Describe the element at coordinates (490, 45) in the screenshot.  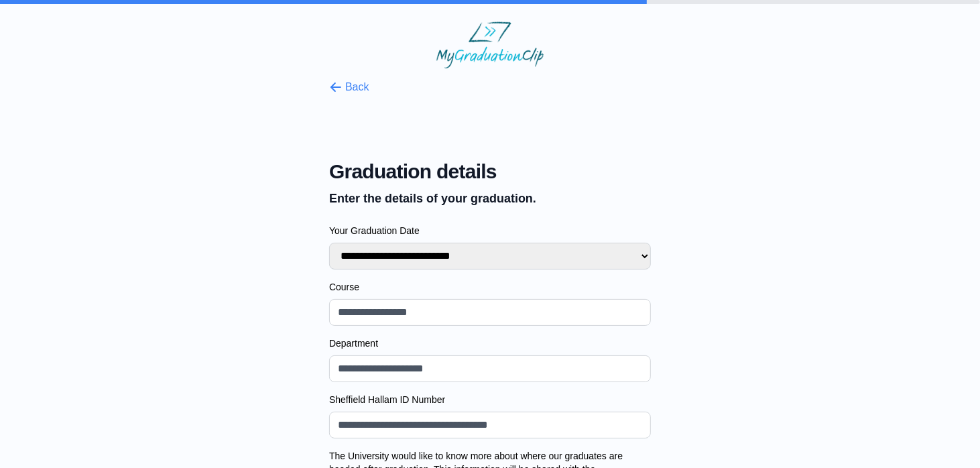
I see `img: MyGraduationClip` at that location.